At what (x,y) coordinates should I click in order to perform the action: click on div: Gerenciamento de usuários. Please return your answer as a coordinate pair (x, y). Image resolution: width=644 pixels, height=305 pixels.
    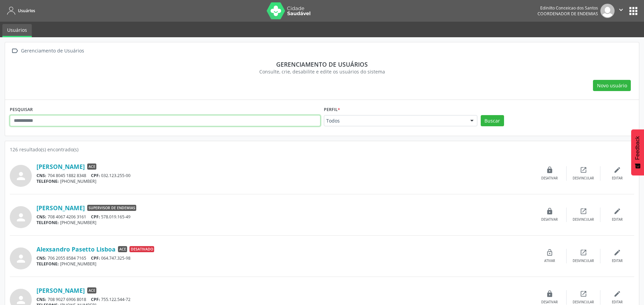
    Looking at the image, I should click on (322, 64).